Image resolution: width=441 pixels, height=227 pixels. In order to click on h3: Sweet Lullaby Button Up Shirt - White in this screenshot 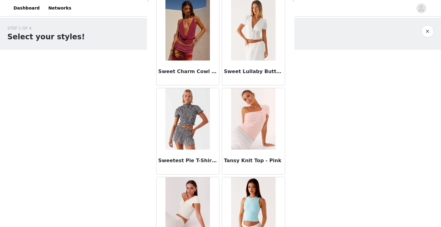, I will do `click(254, 72)`.